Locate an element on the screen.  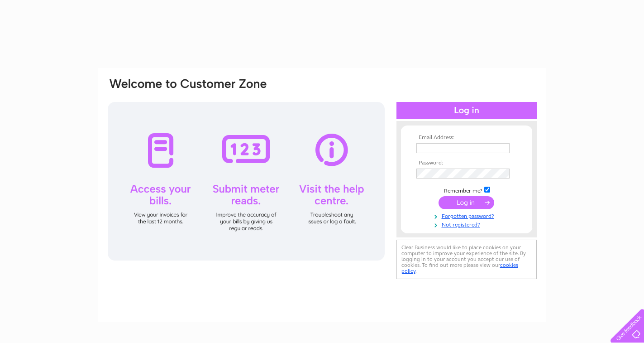
input: Submit is located at coordinates (466, 202).